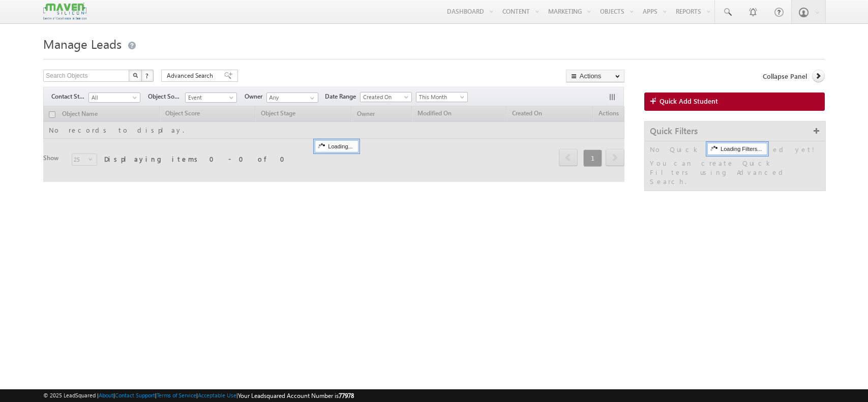 The height and width of the screenshot is (402, 868). What do you see at coordinates (311, 98) in the screenshot?
I see `a: Show All Items` at bounding box center [311, 98].